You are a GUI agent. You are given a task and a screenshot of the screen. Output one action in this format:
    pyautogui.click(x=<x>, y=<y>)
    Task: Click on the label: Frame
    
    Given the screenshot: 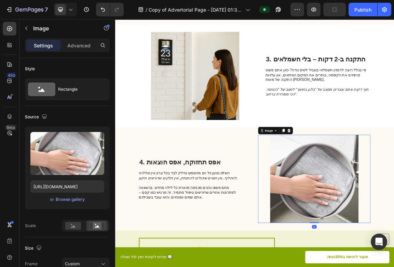 What is the action you would take?
    pyautogui.click(x=31, y=264)
    